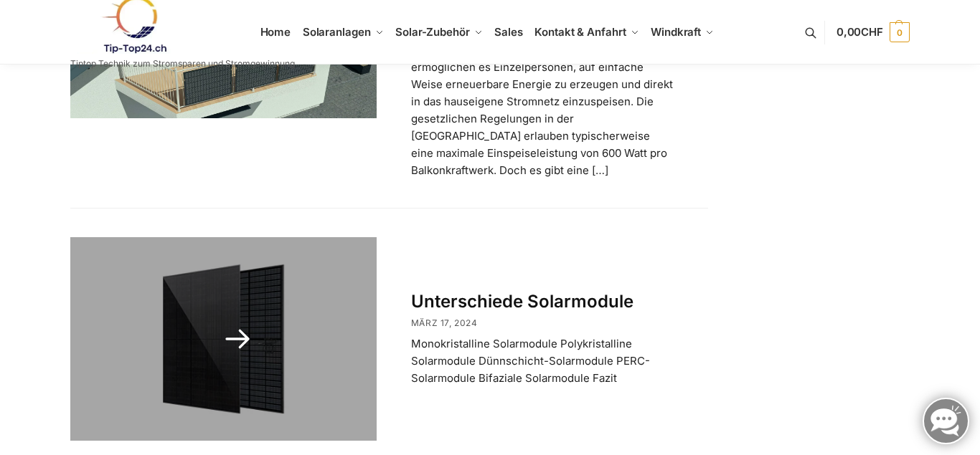 This screenshot has width=980, height=455. What do you see at coordinates (433, 32) in the screenshot?
I see `span: Solar-Zubehör` at bounding box center [433, 32].